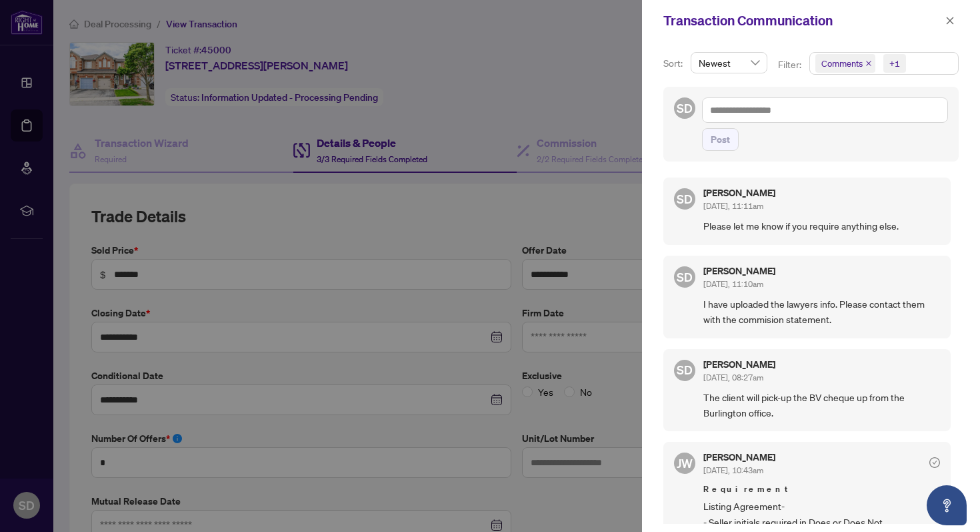 The image size is (980, 532). Describe the element at coordinates (790, 64) in the screenshot. I see `p: Filter:` at that location.